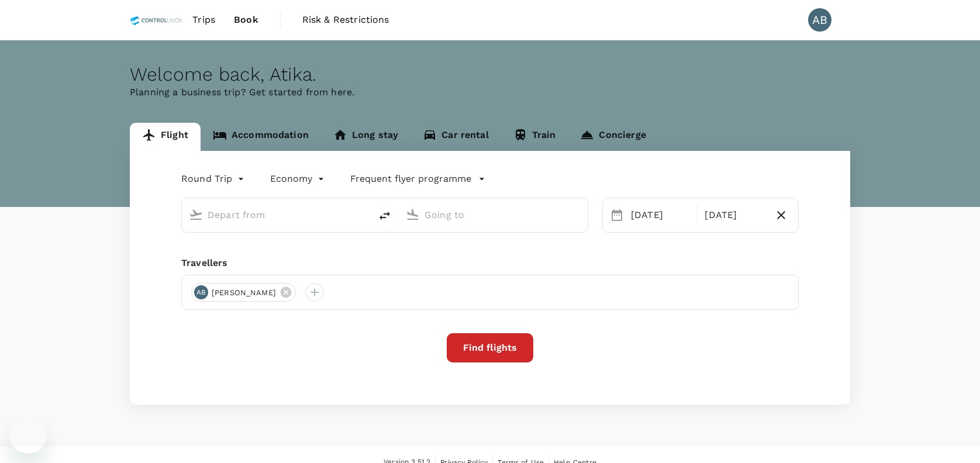  I want to click on span: Book, so click(246, 20).